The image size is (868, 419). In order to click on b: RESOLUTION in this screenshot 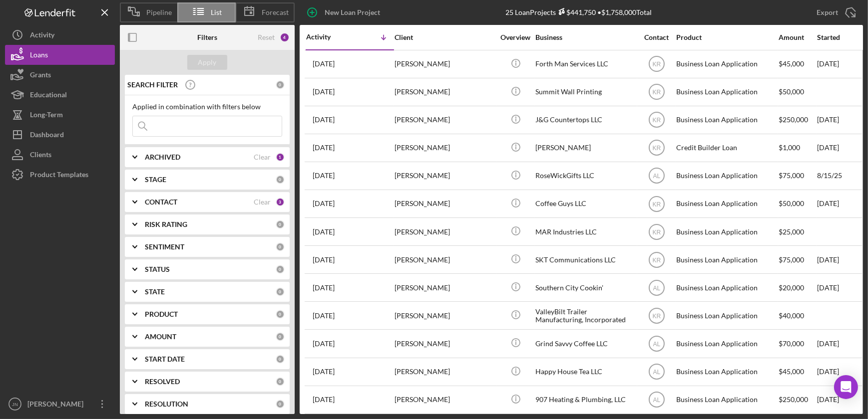, I will do `click(167, 404)`.